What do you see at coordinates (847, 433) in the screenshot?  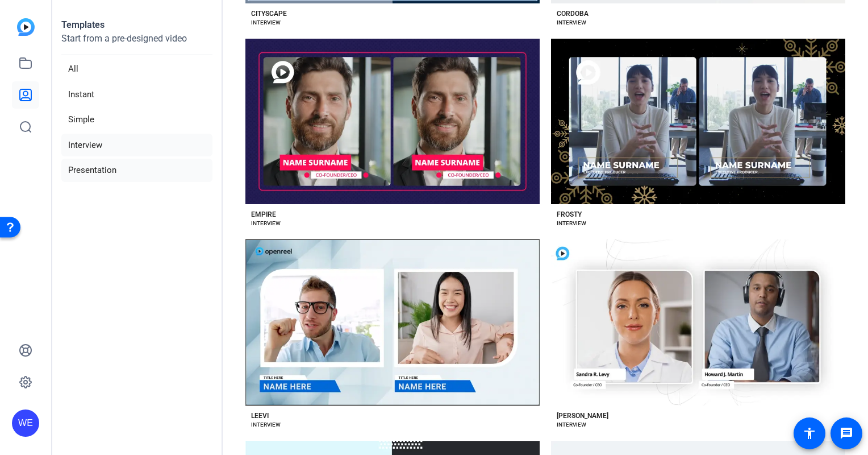 I see `mat-icon: message` at bounding box center [847, 433].